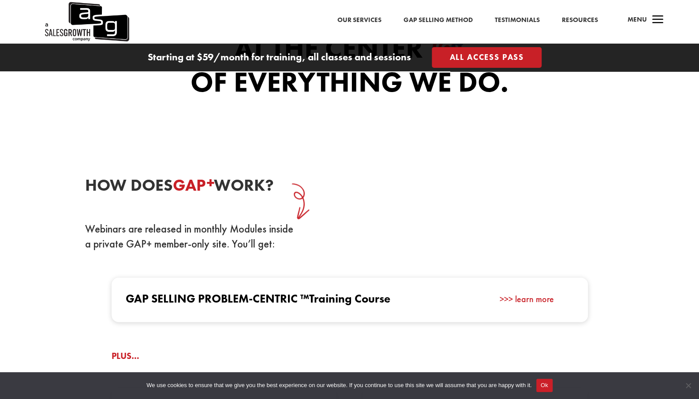 Image resolution: width=699 pixels, height=399 pixels. What do you see at coordinates (517, 20) in the screenshot?
I see `a: Testimonials` at bounding box center [517, 20].